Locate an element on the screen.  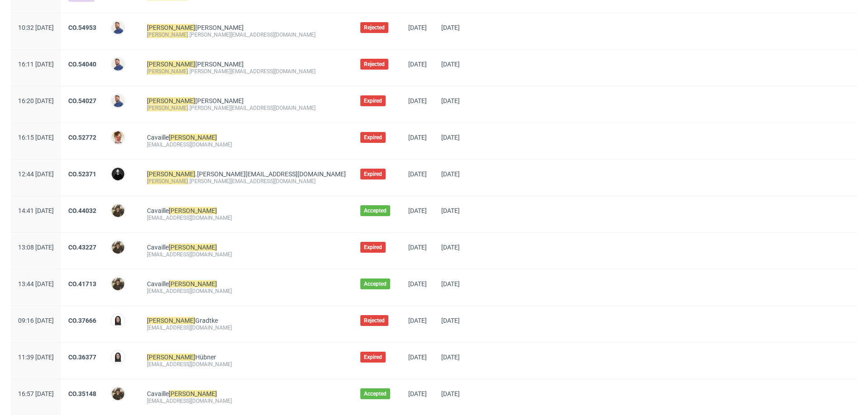
a: CO.52371 is located at coordinates (82, 174).